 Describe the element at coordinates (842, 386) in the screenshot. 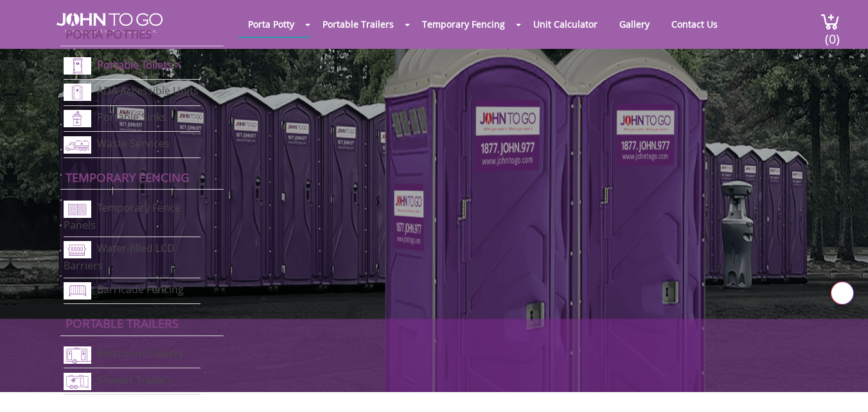

I see `button: Live Chat` at that location.